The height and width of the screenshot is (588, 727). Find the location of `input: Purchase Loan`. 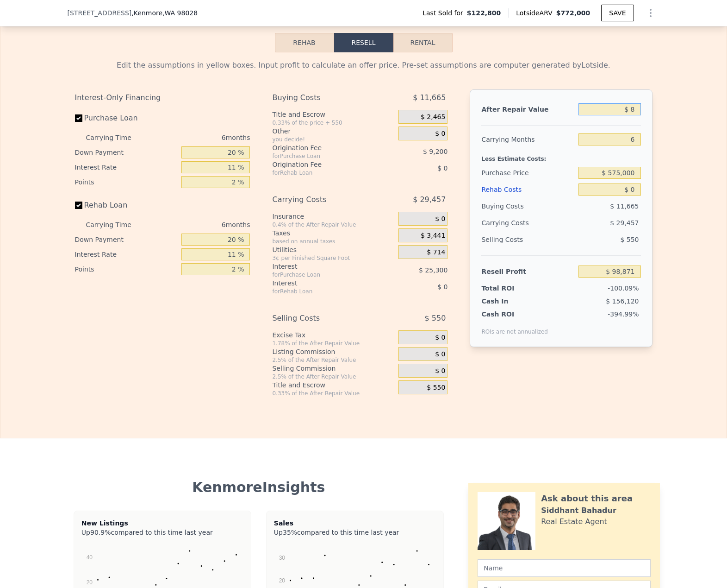

input: Purchase Loan is located at coordinates (79, 118).